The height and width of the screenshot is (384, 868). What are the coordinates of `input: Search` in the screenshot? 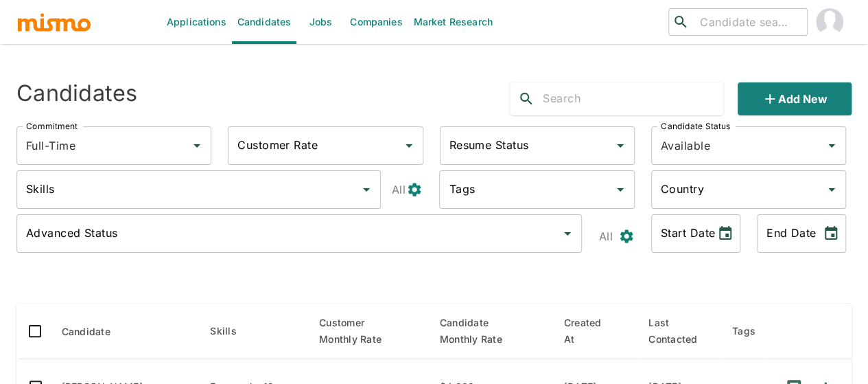 It's located at (632, 99).